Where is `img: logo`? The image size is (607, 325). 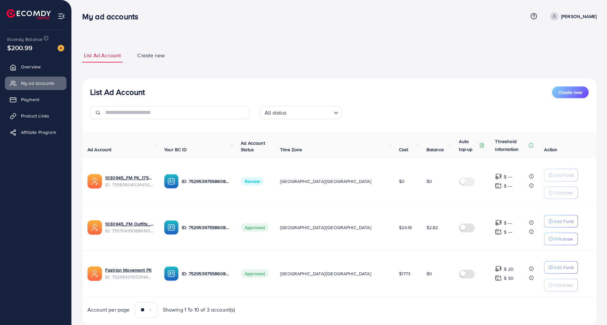 img: logo is located at coordinates (28, 14).